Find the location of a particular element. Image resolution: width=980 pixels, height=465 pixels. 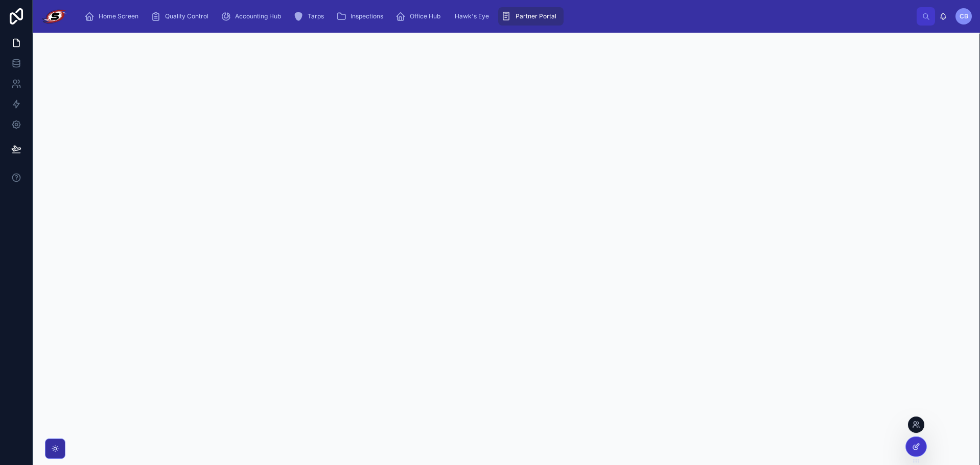

a: Tarps is located at coordinates (311, 17).